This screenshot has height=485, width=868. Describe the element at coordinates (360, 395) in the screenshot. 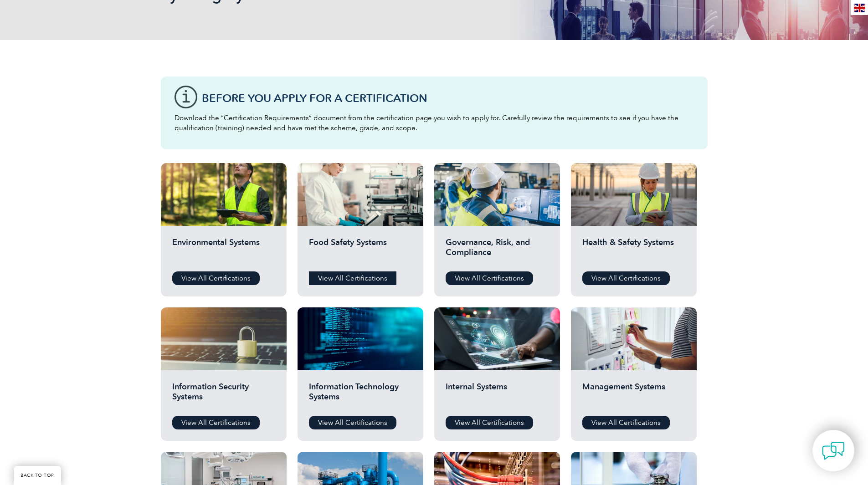

I see `h2: Information Technology Systems` at that location.